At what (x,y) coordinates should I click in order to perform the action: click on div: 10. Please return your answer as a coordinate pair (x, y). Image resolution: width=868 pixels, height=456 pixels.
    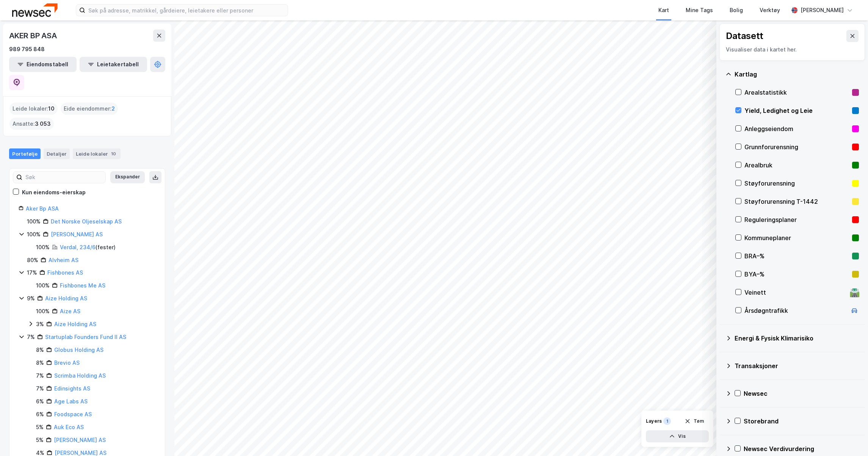
    Looking at the image, I should click on (113, 154).